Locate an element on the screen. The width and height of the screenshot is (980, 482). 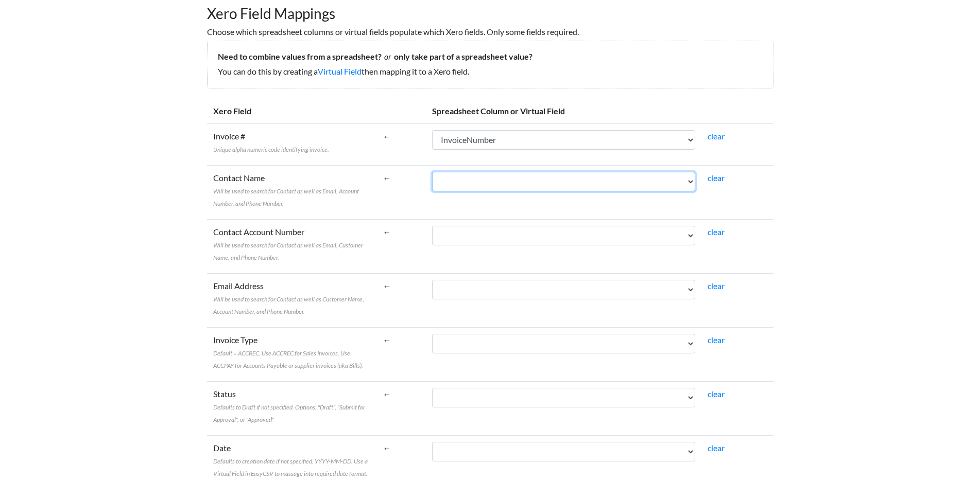
label: Contact Account Number is located at coordinates (292, 244).